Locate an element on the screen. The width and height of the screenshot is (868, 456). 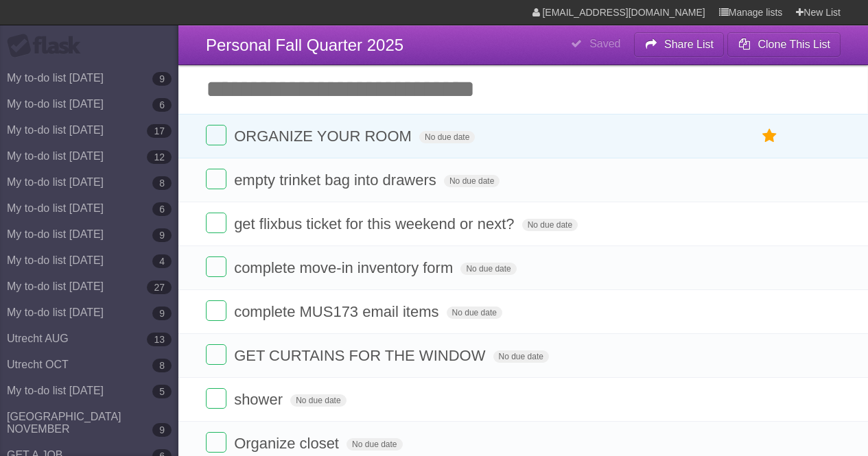
span: complete move-in inventory form is located at coordinates (345, 268).